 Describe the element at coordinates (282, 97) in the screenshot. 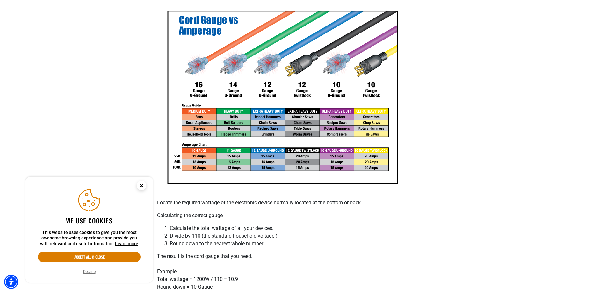

I see `img: Locate the required wattage of the electronic device normally located at the bottom or back.` at that location.